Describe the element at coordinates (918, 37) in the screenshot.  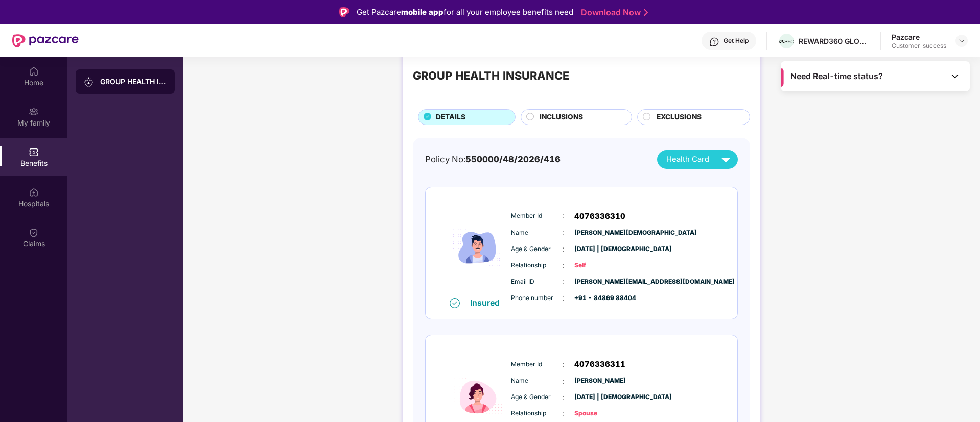
I see `div: Pazcare` at that location.